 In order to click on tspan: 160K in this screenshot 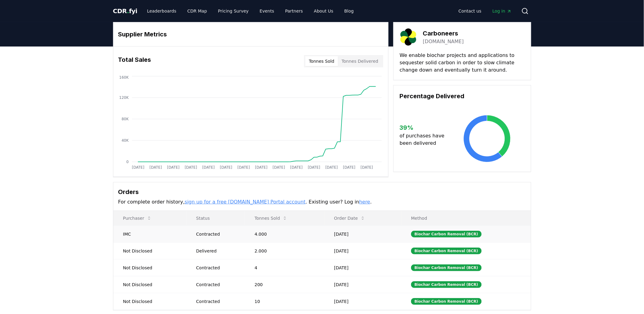, I will do `click(124, 77)`.